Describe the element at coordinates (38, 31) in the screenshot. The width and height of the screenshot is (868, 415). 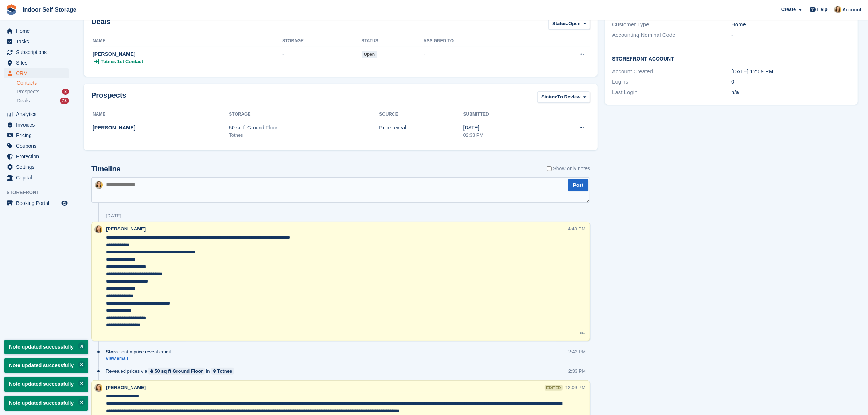
I see `span: Home` at that location.